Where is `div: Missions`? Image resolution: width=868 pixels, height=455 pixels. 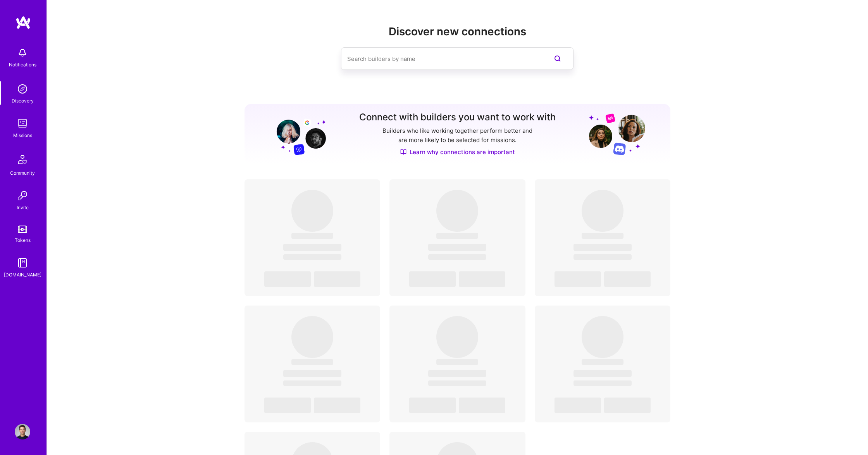
div: Missions is located at coordinates (22, 135).